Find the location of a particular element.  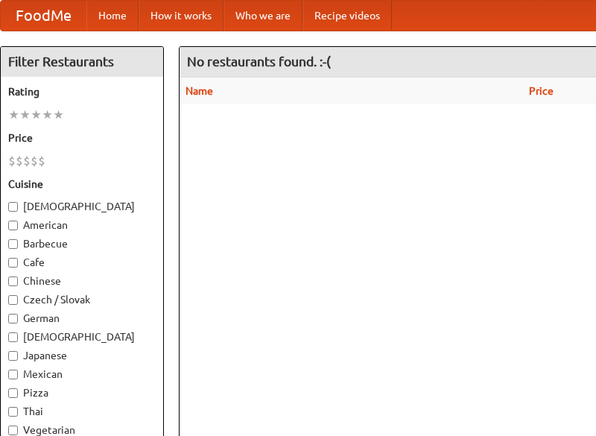

input: German is located at coordinates (13, 318).